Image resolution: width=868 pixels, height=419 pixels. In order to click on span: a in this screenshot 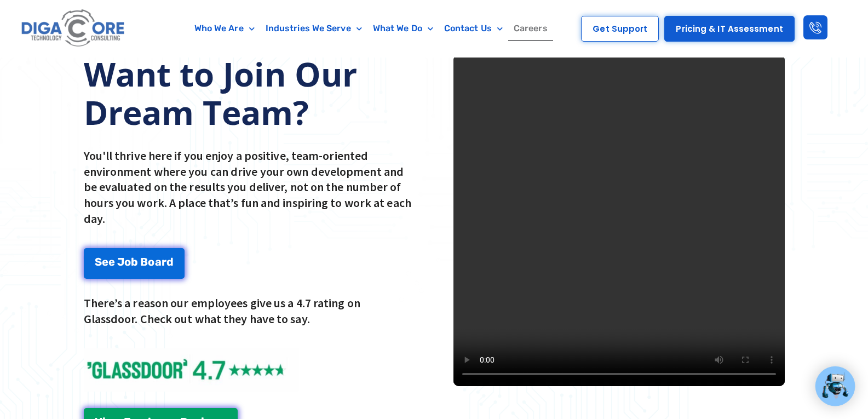, I will do `click(159, 261)`.